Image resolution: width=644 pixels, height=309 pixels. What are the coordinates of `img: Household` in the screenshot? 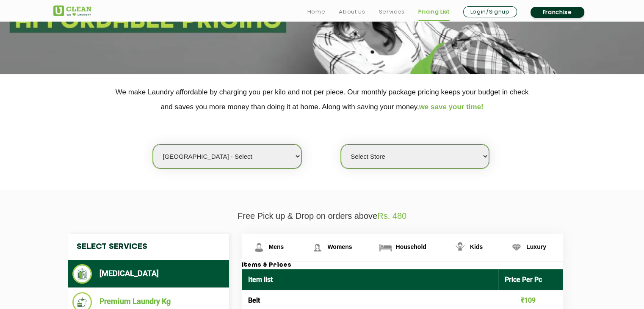 It's located at (386, 247).